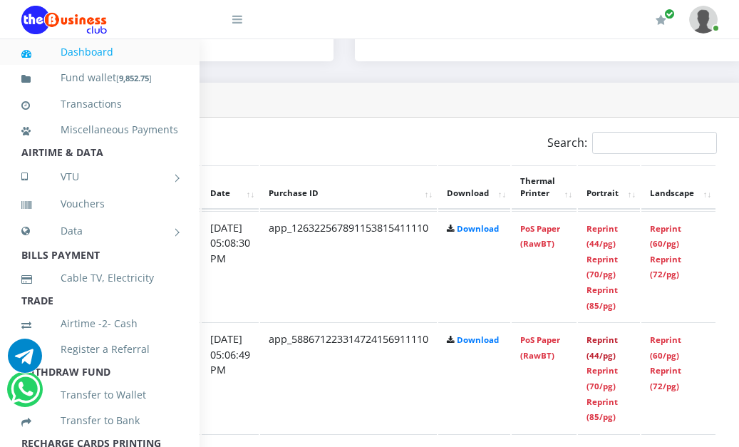 This screenshot has width=739, height=447. Describe the element at coordinates (669, 14) in the screenshot. I see `span: Renew/Upgrade Subscription` at that location.